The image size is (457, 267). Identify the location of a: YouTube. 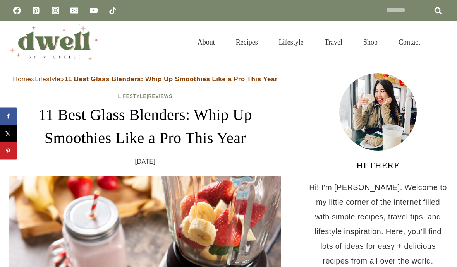
(94, 10).